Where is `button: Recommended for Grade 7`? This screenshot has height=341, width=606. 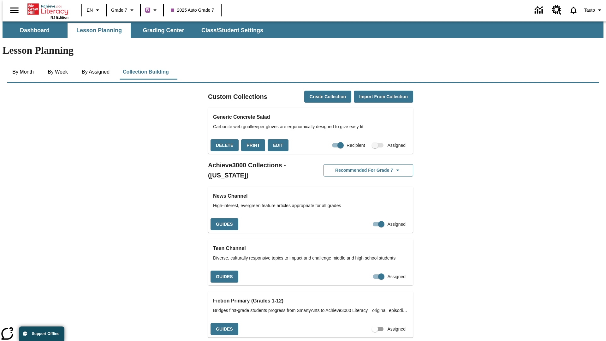 button: Recommended for Grade 7 is located at coordinates (368, 170).